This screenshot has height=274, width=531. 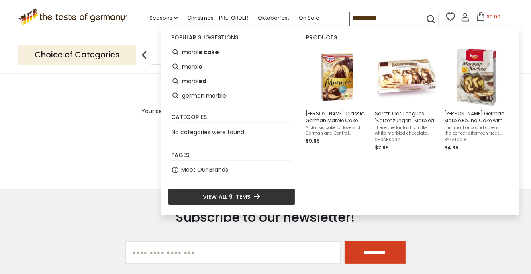 What do you see at coordinates (204, 169) in the screenshot?
I see `span: Meet Our Brands` at bounding box center [204, 169].